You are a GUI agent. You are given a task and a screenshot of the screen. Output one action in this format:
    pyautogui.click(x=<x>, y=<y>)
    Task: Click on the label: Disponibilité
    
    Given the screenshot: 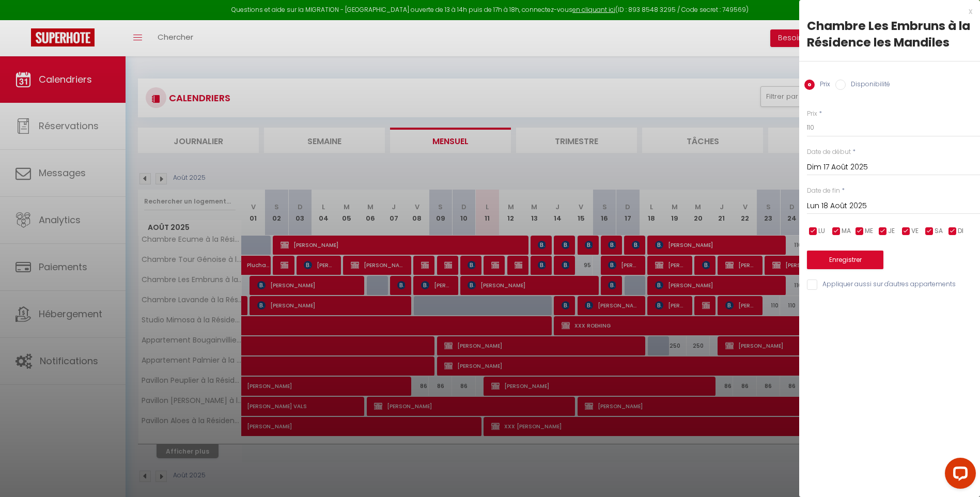 What is the action you would take?
    pyautogui.click(x=868, y=85)
    